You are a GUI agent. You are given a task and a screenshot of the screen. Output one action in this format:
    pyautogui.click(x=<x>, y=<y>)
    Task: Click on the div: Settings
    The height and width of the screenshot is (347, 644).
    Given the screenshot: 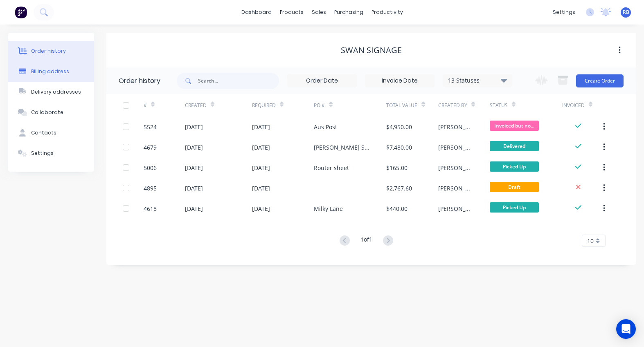 What is the action you would take?
    pyautogui.click(x=42, y=153)
    